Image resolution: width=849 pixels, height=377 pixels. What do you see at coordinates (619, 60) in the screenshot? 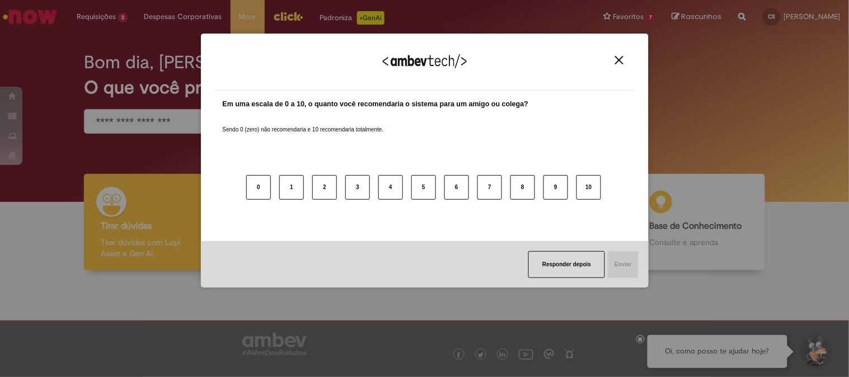
I see `button: Close` at bounding box center [619, 60].